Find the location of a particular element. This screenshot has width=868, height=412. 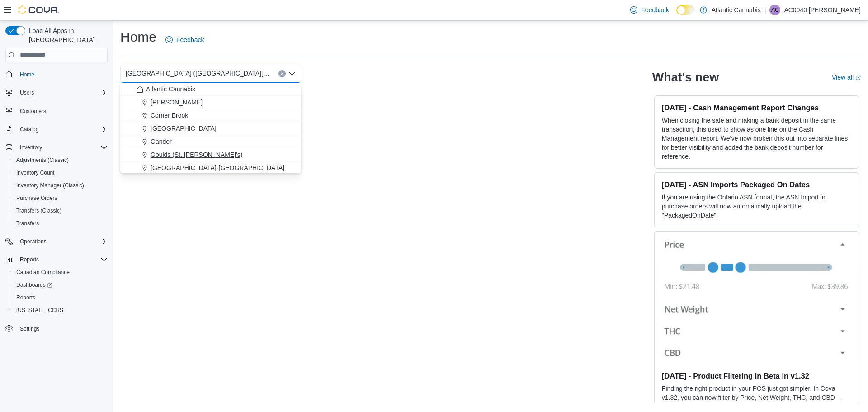

input: Dark Mode is located at coordinates (686, 10).